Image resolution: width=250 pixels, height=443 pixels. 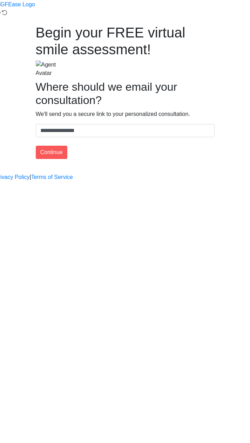 I want to click on h2: Where should we email your consultation?, so click(x=125, y=94).